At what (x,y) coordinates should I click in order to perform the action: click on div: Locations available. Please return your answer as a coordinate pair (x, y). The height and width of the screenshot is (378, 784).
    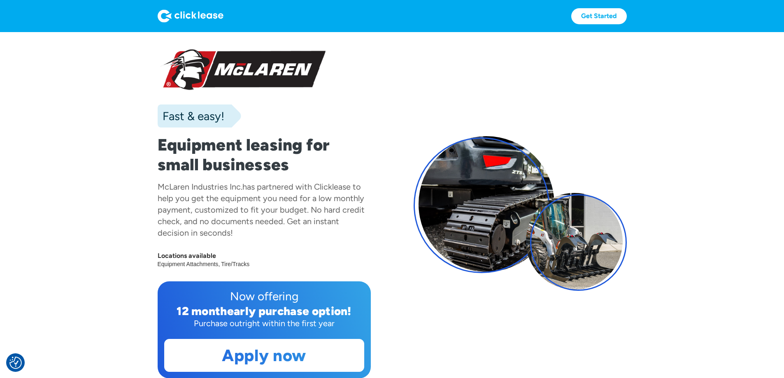
    Looking at the image, I should click on (264, 256).